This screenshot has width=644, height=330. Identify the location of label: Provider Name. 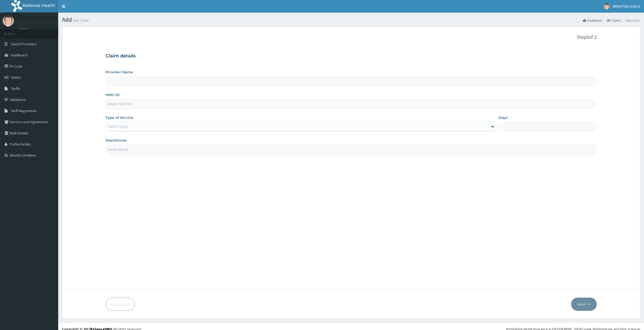
(119, 72).